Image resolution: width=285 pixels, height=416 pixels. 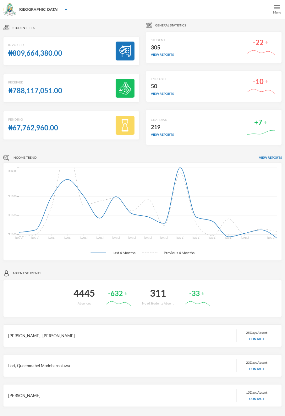 What do you see at coordinates (278, 12) in the screenshot?
I see `div: Menu` at bounding box center [278, 12].